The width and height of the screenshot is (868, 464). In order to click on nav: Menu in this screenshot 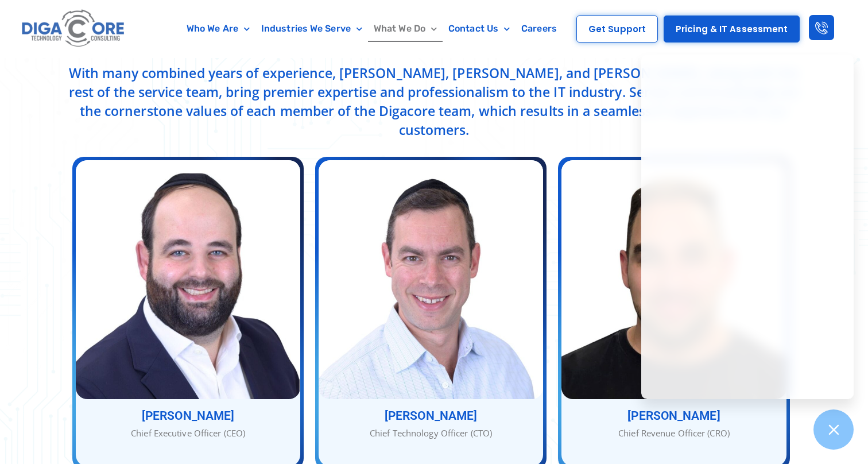, I will do `click(372, 29)`.